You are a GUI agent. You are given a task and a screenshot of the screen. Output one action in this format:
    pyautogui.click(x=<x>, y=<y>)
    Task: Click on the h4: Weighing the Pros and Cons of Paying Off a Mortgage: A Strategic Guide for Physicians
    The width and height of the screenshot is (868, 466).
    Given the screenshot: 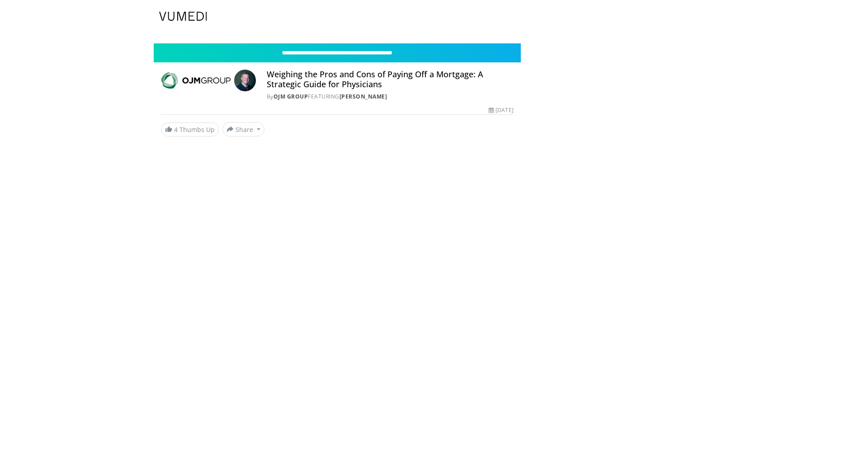 What is the action you would take?
    pyautogui.click(x=391, y=79)
    